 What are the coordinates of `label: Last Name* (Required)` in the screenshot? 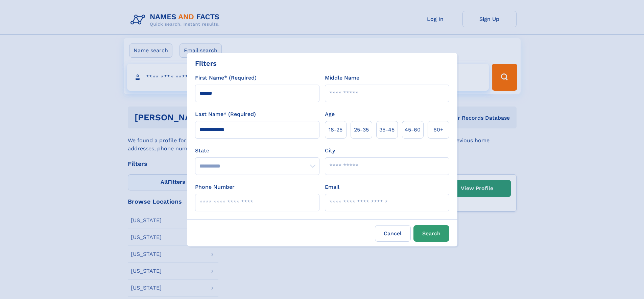 It's located at (225, 114).